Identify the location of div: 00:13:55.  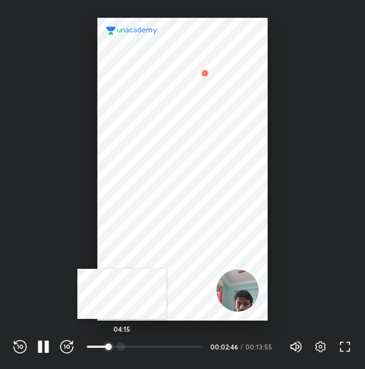
(260, 347).